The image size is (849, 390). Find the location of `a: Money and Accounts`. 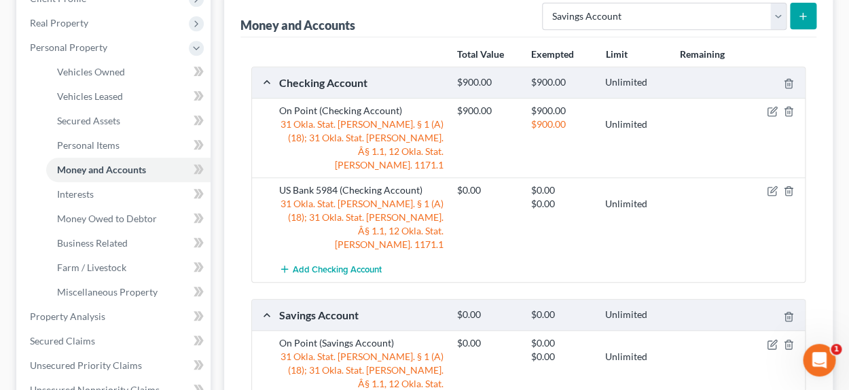

a: Money and Accounts is located at coordinates (128, 170).